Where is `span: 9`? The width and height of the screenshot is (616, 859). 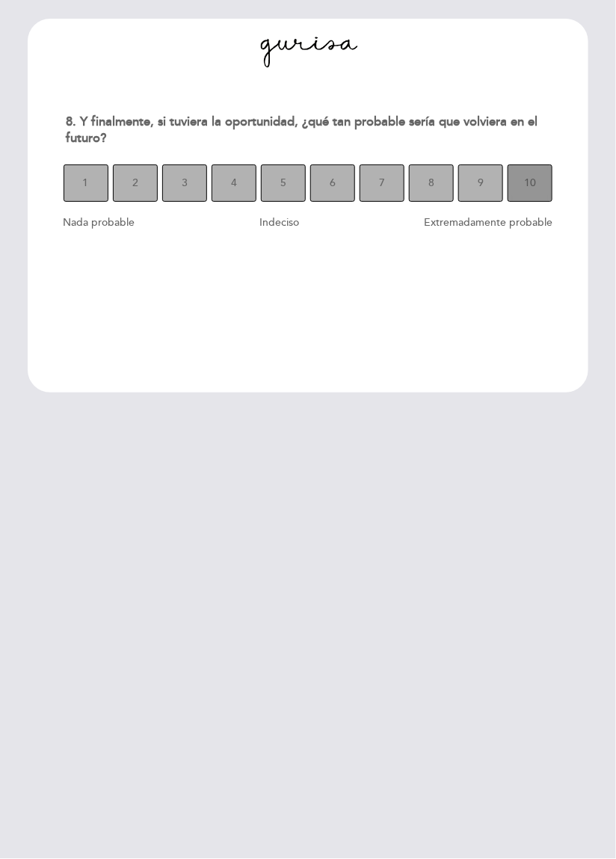 span: 9 is located at coordinates (481, 183).